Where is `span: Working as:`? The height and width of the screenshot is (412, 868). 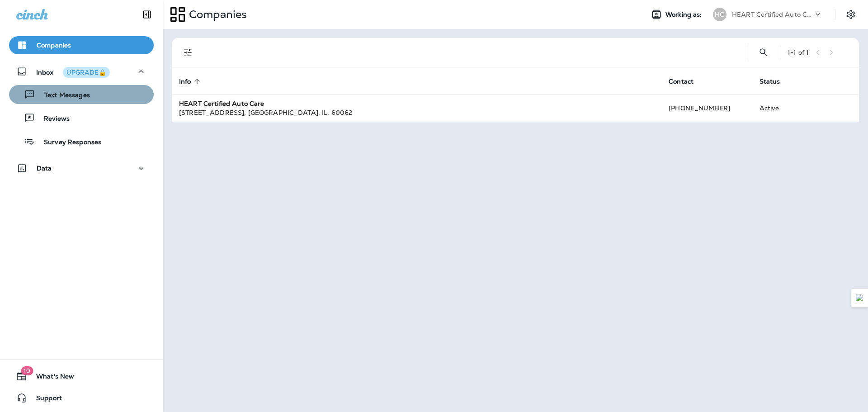
span: Working as: is located at coordinates (684, 14).